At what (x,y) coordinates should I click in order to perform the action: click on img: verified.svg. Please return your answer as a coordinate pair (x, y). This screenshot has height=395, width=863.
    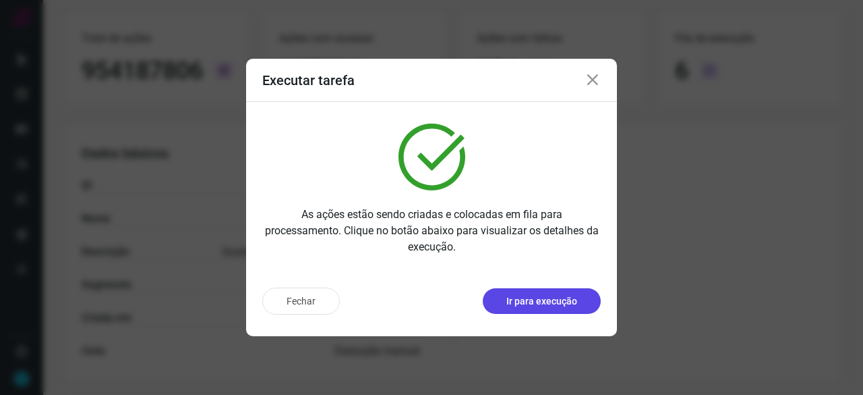
    Looking at the image, I should click on (432, 156).